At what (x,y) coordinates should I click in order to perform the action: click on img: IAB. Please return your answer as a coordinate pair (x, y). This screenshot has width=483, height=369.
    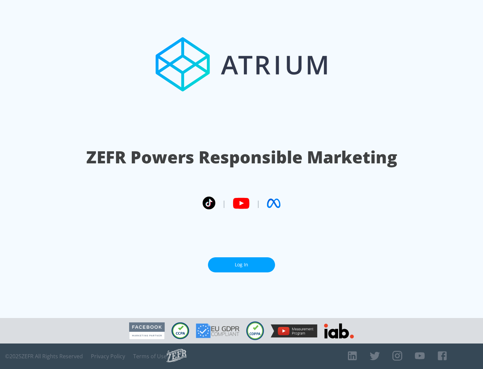
    Looking at the image, I should click on (339, 331).